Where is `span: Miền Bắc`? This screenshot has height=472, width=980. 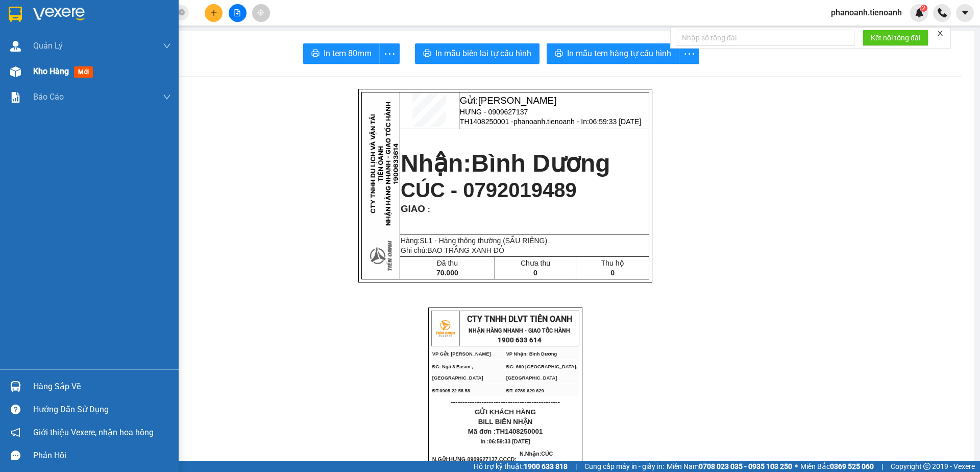 span: Miền Bắc is located at coordinates (837, 466).